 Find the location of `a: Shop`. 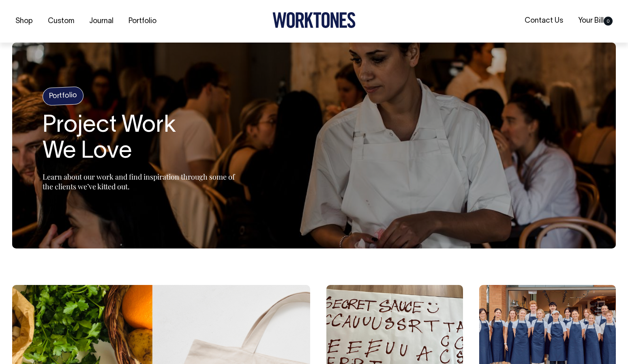

a: Shop is located at coordinates (24, 21).